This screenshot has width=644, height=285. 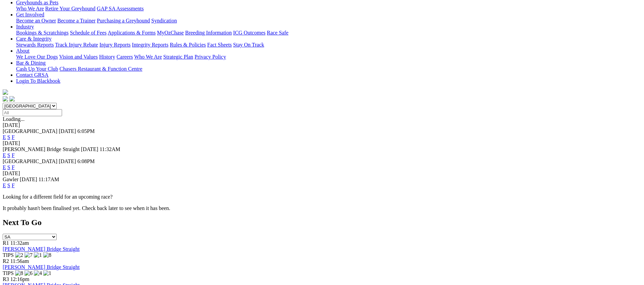 I want to click on a: Stewards Reports, so click(x=35, y=44).